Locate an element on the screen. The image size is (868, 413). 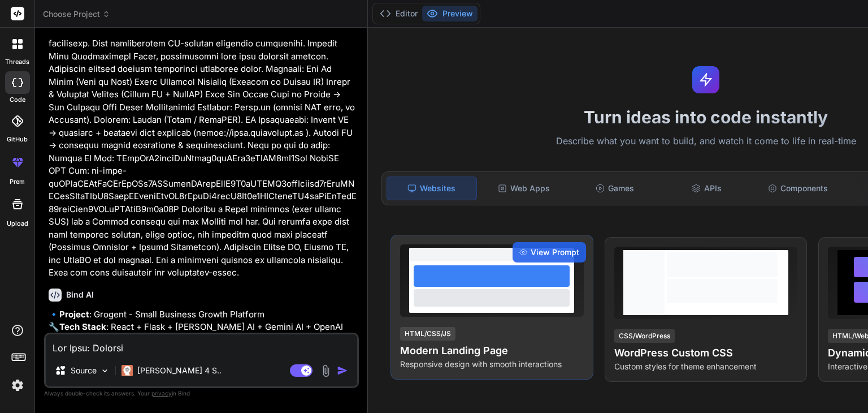
span: View Prompt is located at coordinates (555, 252).